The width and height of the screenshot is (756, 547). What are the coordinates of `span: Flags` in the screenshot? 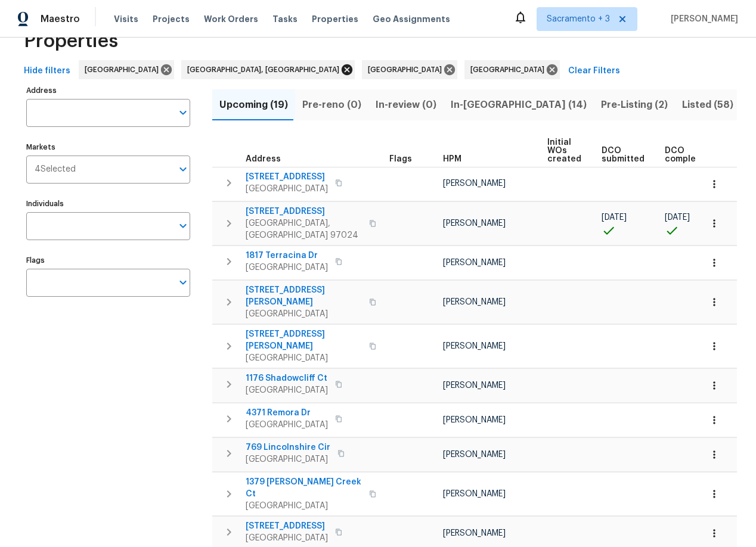 It's located at (401, 159).